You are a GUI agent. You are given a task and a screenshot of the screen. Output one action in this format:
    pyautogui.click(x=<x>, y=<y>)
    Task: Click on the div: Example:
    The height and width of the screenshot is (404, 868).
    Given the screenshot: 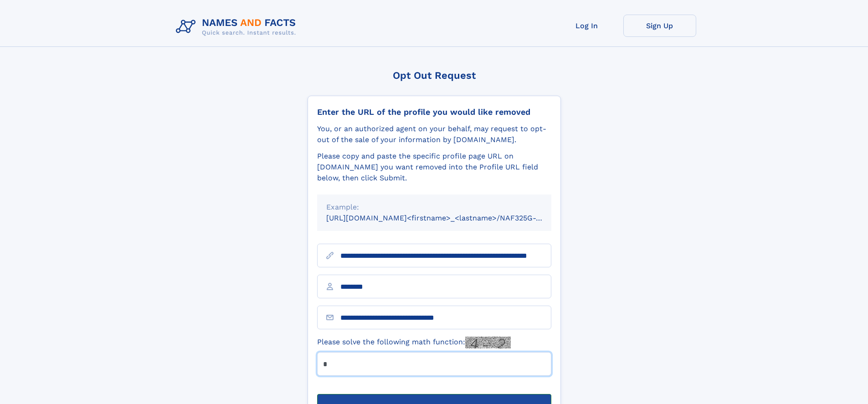 What is the action you would take?
    pyautogui.click(x=434, y=207)
    